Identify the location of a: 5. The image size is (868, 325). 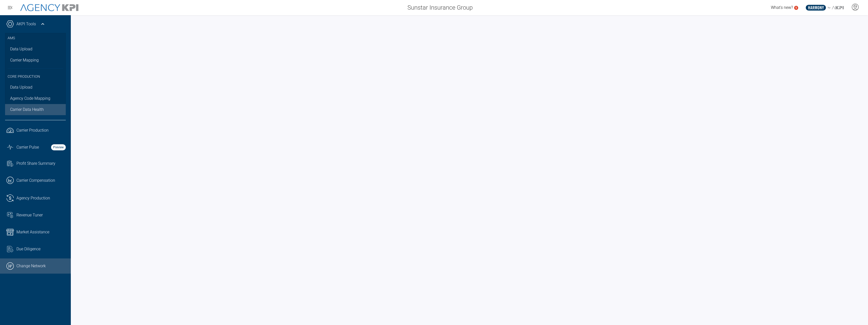
(797, 8).